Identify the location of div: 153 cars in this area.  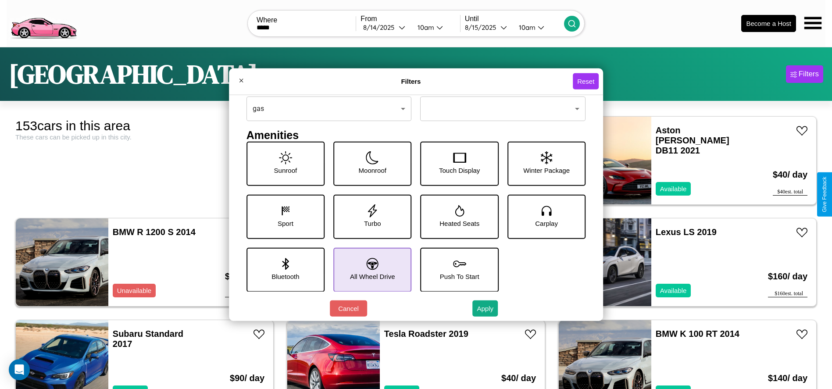
(144, 126).